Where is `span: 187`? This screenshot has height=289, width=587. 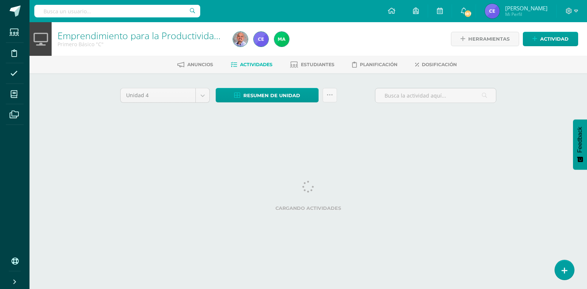 span: 187 is located at coordinates (468, 14).